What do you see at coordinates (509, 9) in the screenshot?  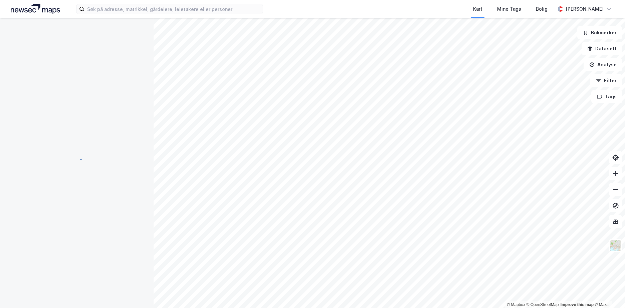 I see `div: Mine Tags` at bounding box center [509, 9].